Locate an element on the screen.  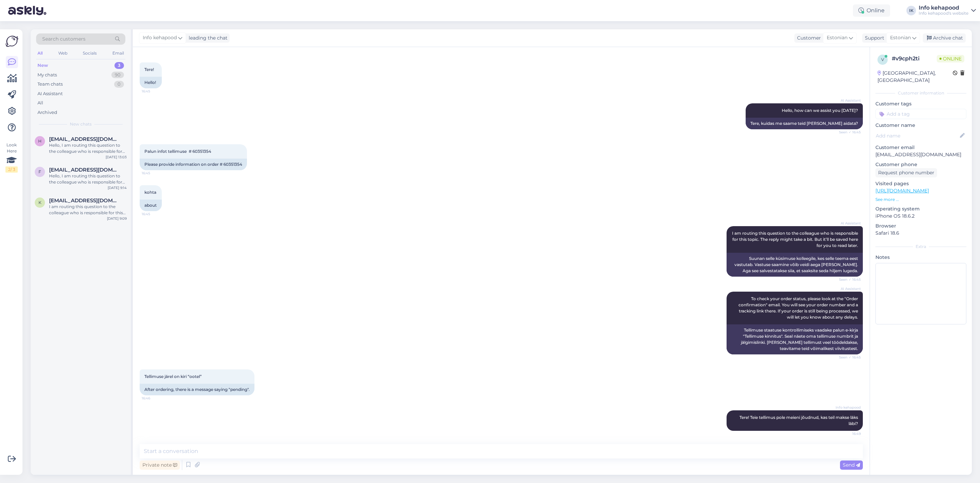
div: Archive chat is located at coordinates (945, 38).